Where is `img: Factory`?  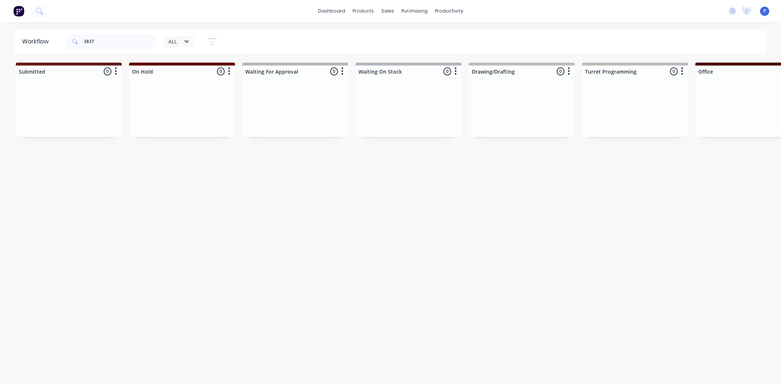
img: Factory is located at coordinates (19, 11).